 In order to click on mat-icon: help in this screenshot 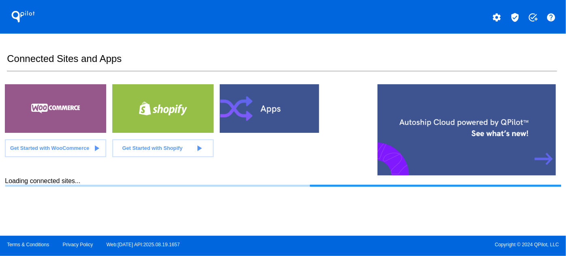, I will do `click(551, 17)`.